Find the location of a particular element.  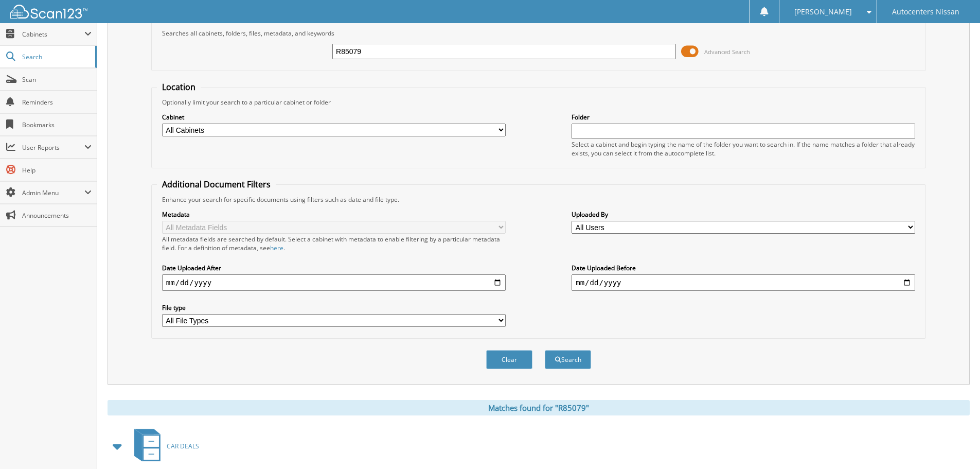

a: CAR DEALS is located at coordinates (163, 446).